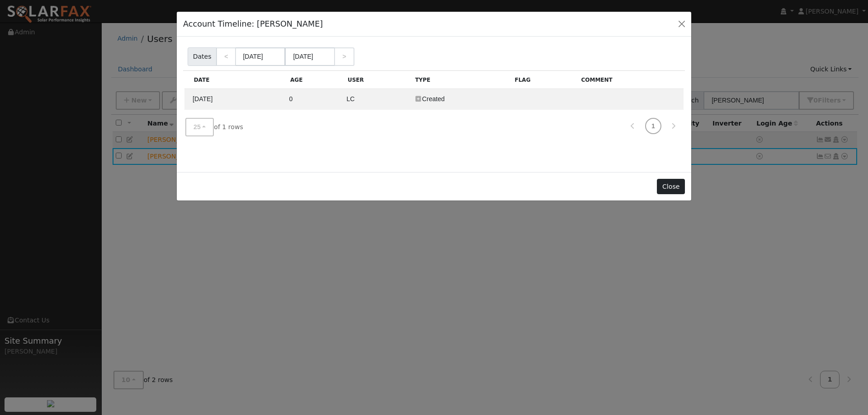 The image size is (868, 415). I want to click on button: 25, so click(200, 127).